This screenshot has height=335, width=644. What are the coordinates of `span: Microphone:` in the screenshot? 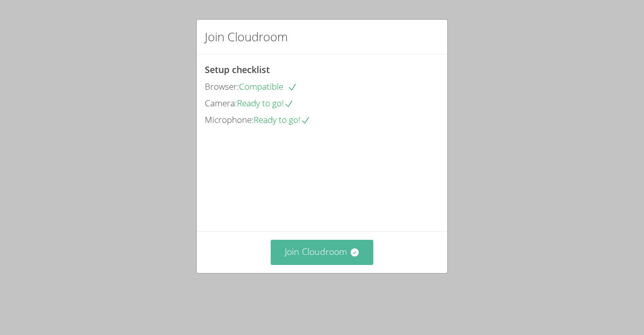 It's located at (229, 119).